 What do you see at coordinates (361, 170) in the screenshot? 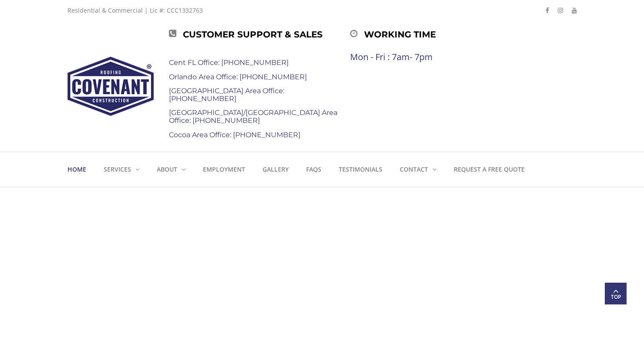
I see `a: Testimonials` at bounding box center [361, 170].